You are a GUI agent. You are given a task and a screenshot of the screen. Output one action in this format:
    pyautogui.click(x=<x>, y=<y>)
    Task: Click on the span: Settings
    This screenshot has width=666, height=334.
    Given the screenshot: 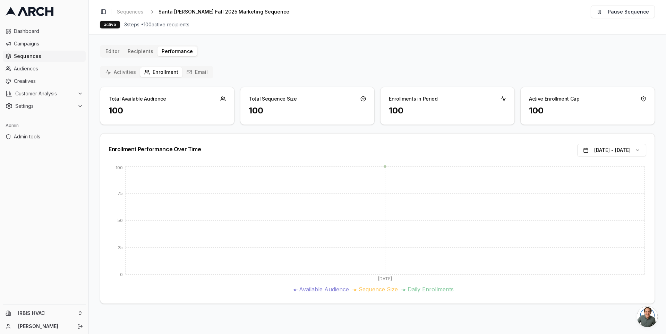 What is the action you would take?
    pyautogui.click(x=45, y=106)
    